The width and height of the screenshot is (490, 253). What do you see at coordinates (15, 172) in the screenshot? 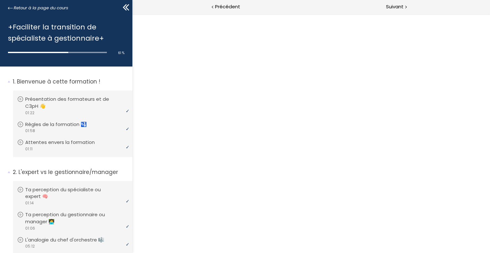
I see `span: 2.` at bounding box center [15, 172].